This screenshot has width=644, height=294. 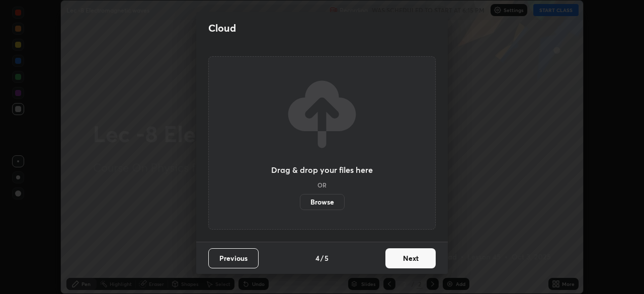 I want to click on h5: OR, so click(x=322, y=185).